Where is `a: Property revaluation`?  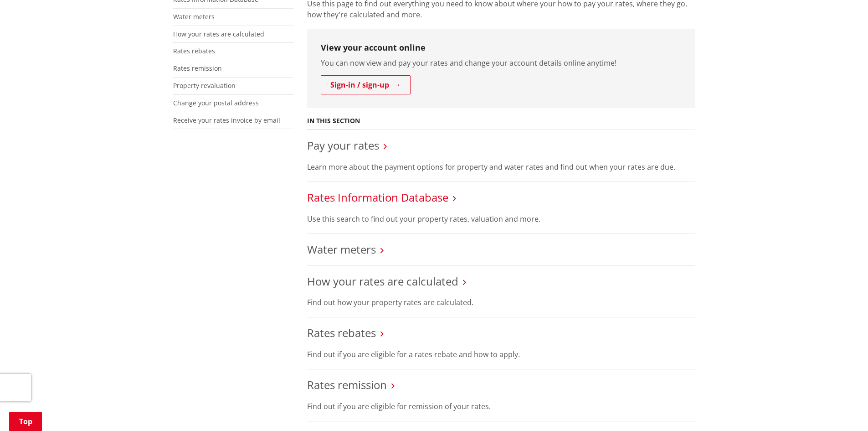
a: Property revaluation is located at coordinates (204, 85).